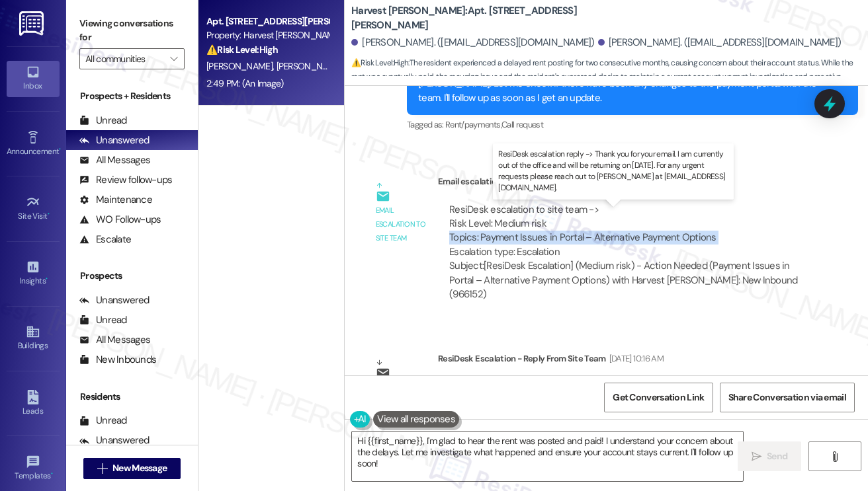 This screenshot has width=868, height=491. What do you see at coordinates (132, 397) in the screenshot?
I see `div: Residents` at bounding box center [132, 397].